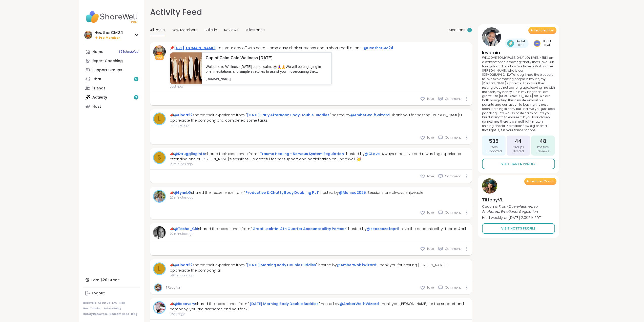  I want to click on a: FAQ, so click(115, 303).